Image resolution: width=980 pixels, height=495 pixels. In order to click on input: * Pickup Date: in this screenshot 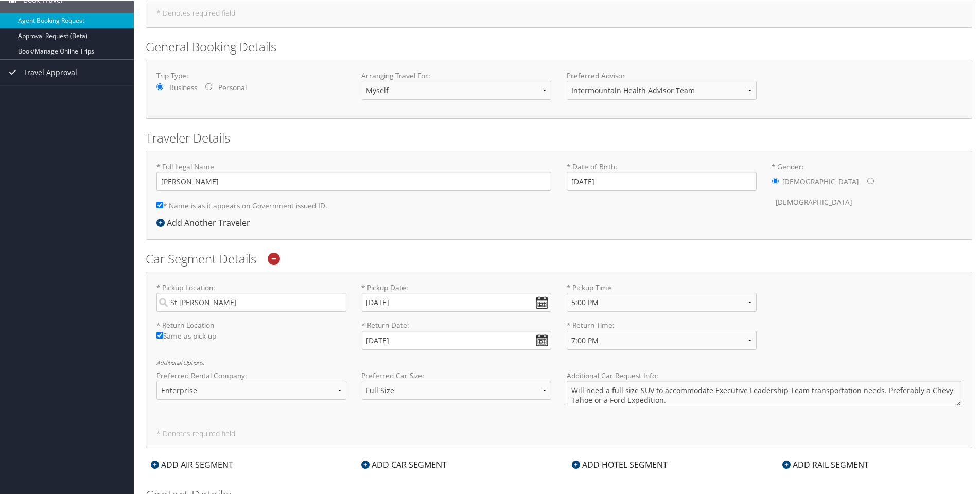, I will do `click(457, 301)`.